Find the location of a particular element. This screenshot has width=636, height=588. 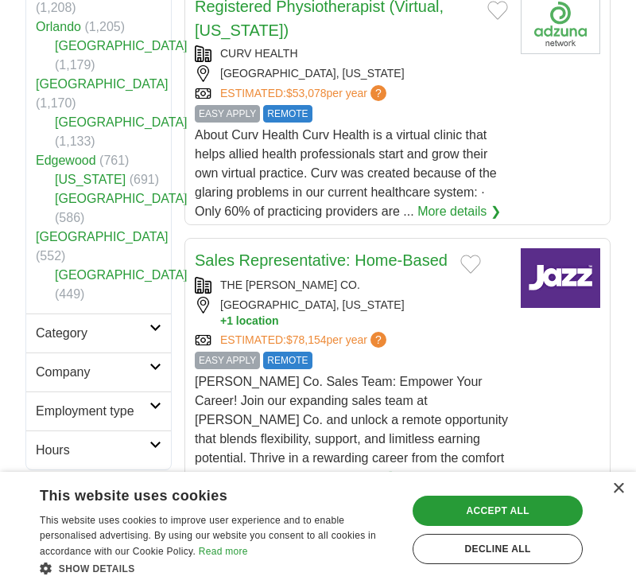

span: (691) is located at coordinates (144, 179).